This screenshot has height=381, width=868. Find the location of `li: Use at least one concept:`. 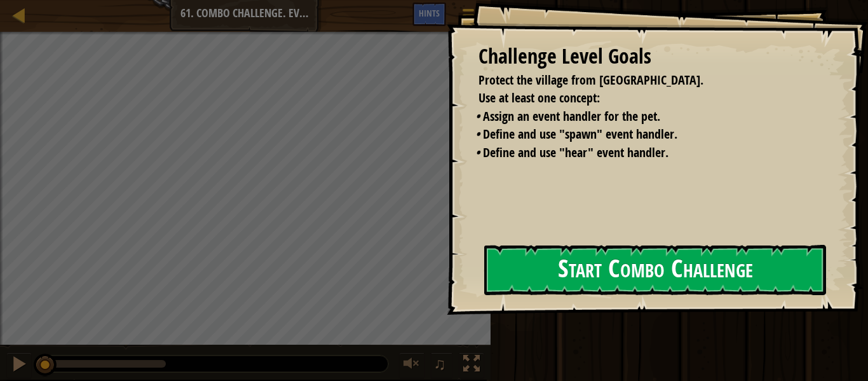

li: Use at least one concept: is located at coordinates (641, 98).